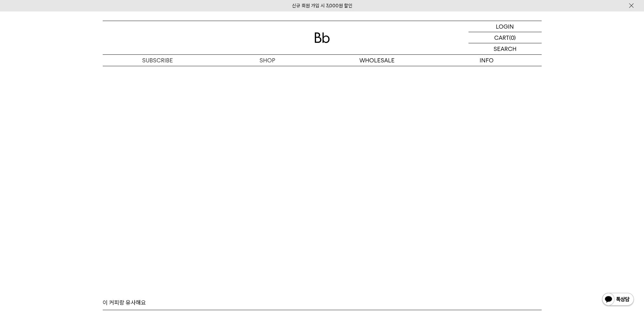 The image size is (644, 317). What do you see at coordinates (268, 60) in the screenshot?
I see `a: SHOP` at bounding box center [268, 60].